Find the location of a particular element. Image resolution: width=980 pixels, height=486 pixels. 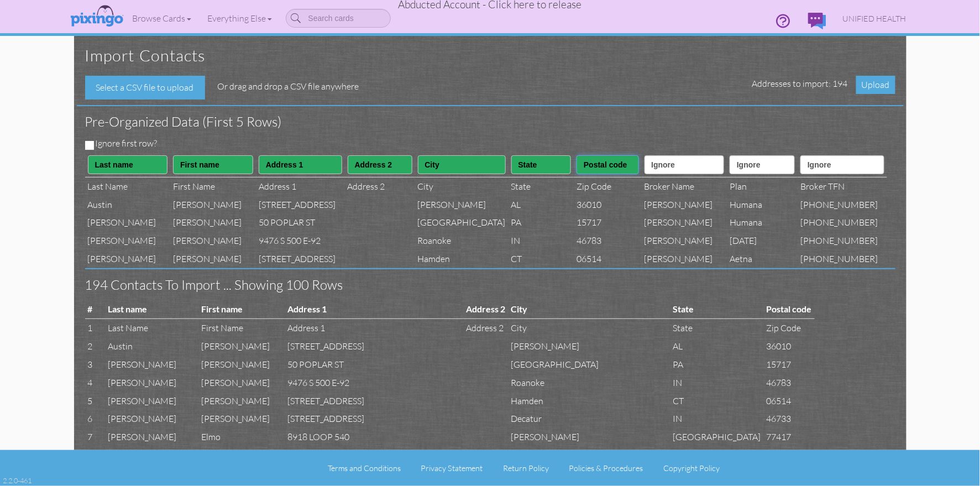

a: Terms and Conditions is located at coordinates (364, 468).